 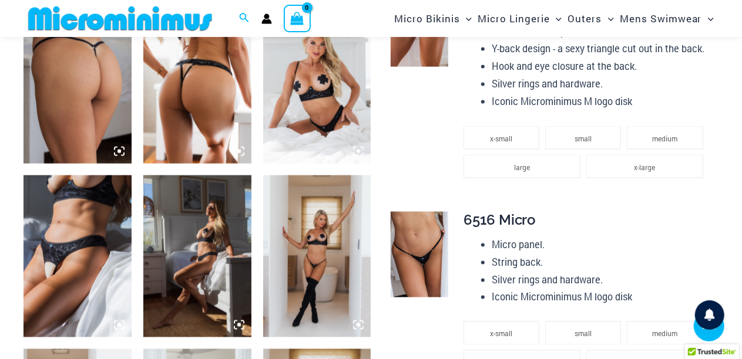 What do you see at coordinates (644, 167) in the screenshot?
I see `li: x-large` at bounding box center [644, 167].